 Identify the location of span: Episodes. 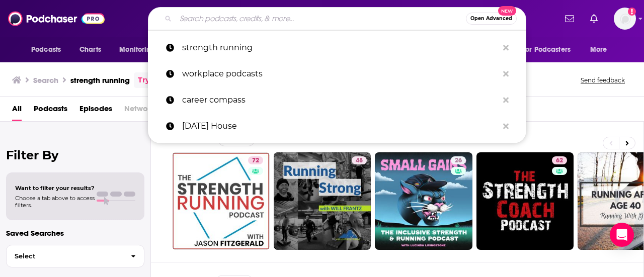
(95, 111).